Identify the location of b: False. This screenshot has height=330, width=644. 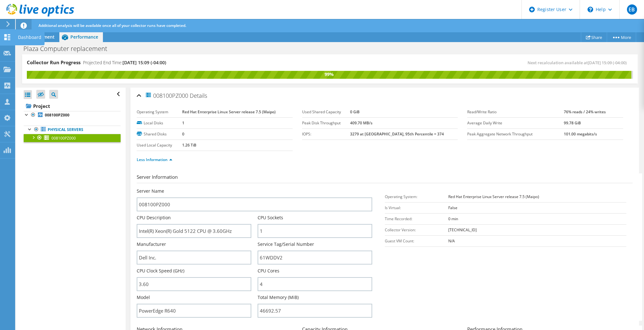
(453, 208).